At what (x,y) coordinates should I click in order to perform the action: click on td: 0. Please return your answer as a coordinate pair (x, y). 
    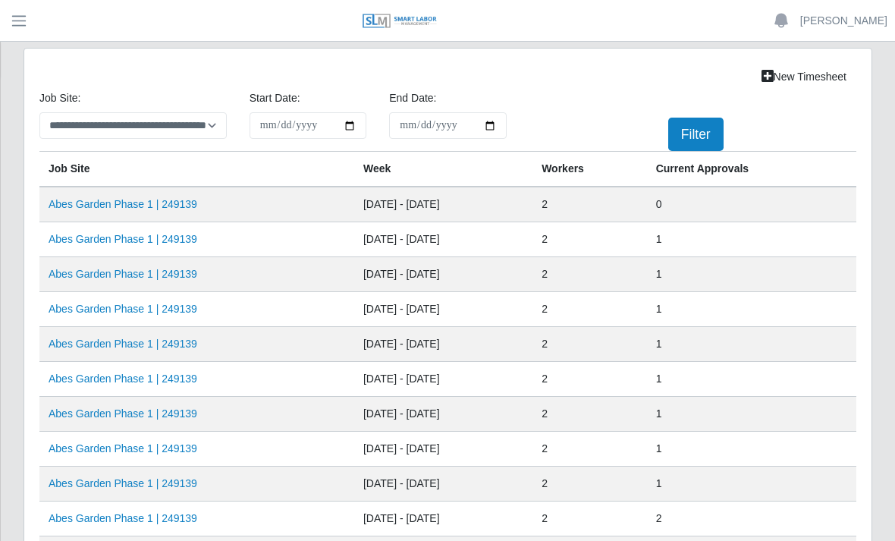
    Looking at the image, I should click on (752, 204).